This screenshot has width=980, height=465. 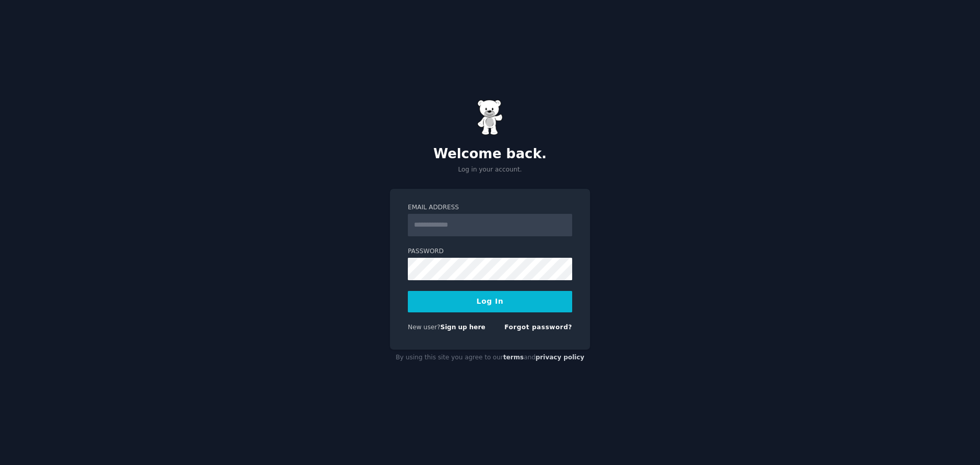 What do you see at coordinates (463, 327) in the screenshot?
I see `a: Sign up here` at bounding box center [463, 327].